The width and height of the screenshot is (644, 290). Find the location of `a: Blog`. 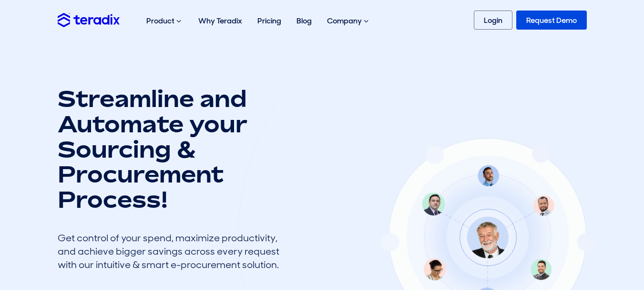

a: Blog is located at coordinates (304, 21).